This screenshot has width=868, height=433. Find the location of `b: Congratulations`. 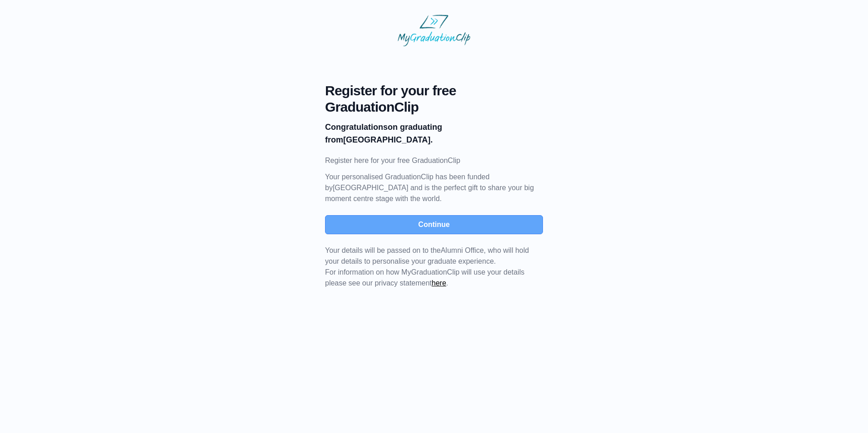

b: Congratulations is located at coordinates (357, 127).